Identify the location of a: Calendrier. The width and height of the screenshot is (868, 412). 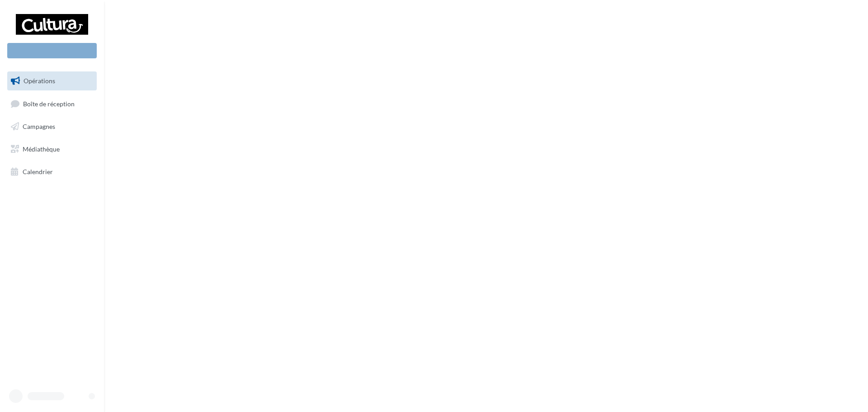
(52, 172).